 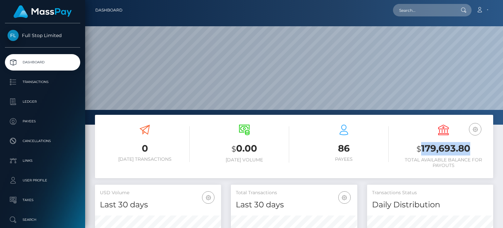 I want to click on img: Full Stop Limited, so click(x=13, y=35).